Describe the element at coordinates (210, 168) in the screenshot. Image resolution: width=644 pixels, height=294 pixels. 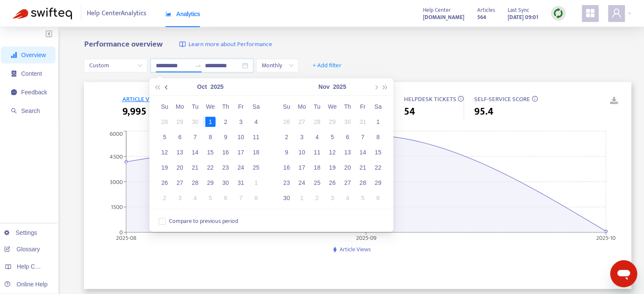
I see `div: 22` at that location.